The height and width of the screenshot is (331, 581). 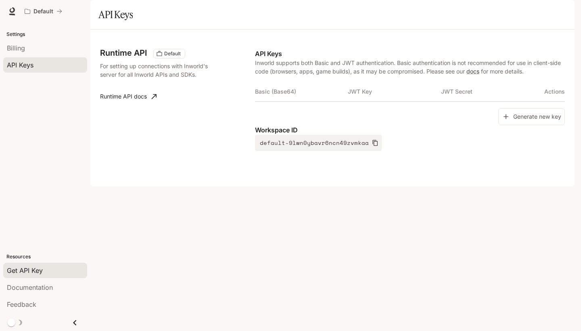 I want to click on a: Runtime API docs, so click(x=128, y=96).